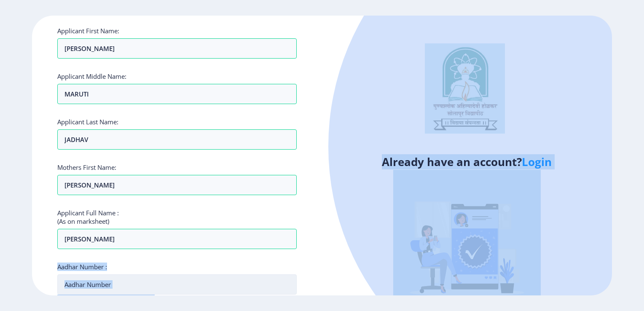  Describe the element at coordinates (92, 76) in the screenshot. I see `label: Applicant Middle Name:` at that location.